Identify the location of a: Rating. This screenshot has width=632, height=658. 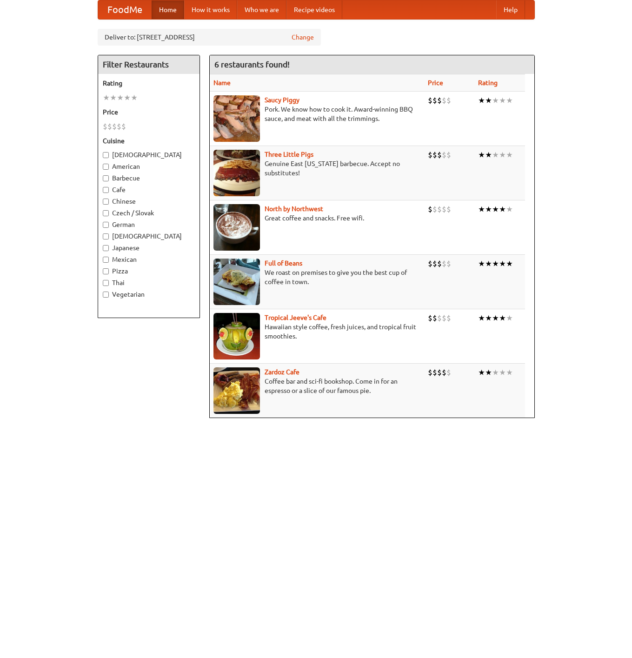
(488, 83).